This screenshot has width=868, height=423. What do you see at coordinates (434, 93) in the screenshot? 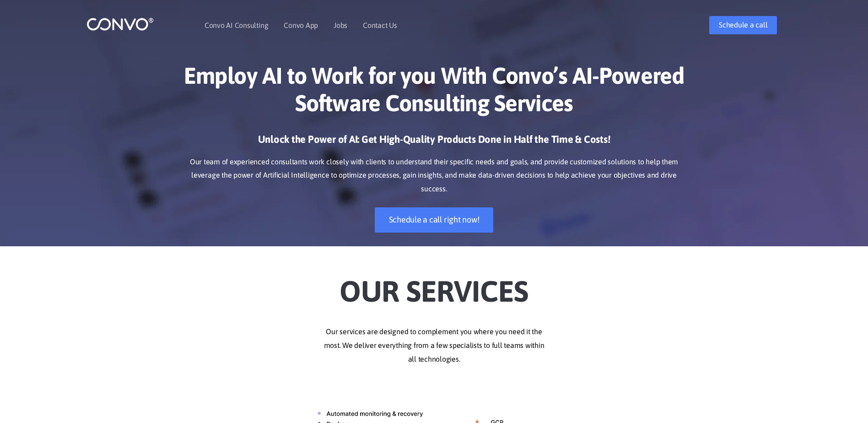
I see `h1: Employ AI to Work for you With Convo’s AI-Powered Software Consulting Services` at bounding box center [434, 93].